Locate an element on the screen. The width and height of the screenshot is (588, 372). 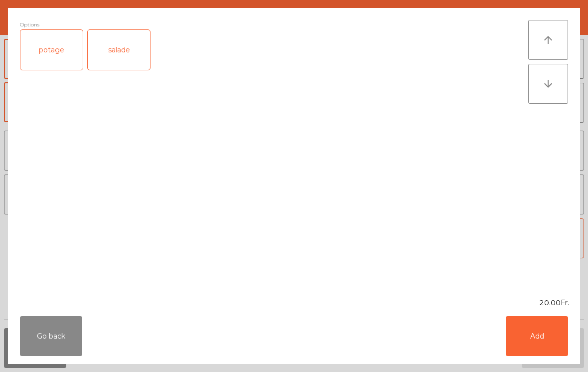
button: Add is located at coordinates (537, 335).